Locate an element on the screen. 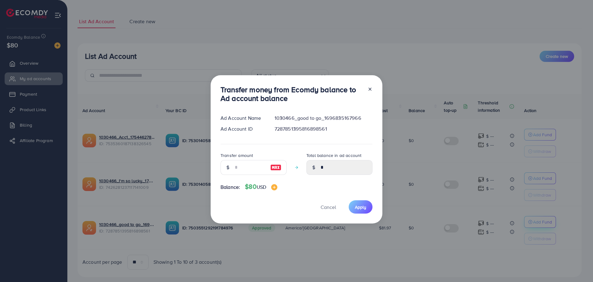 Image resolution: width=593 pixels, height=282 pixels. span: Apply is located at coordinates (361, 207).